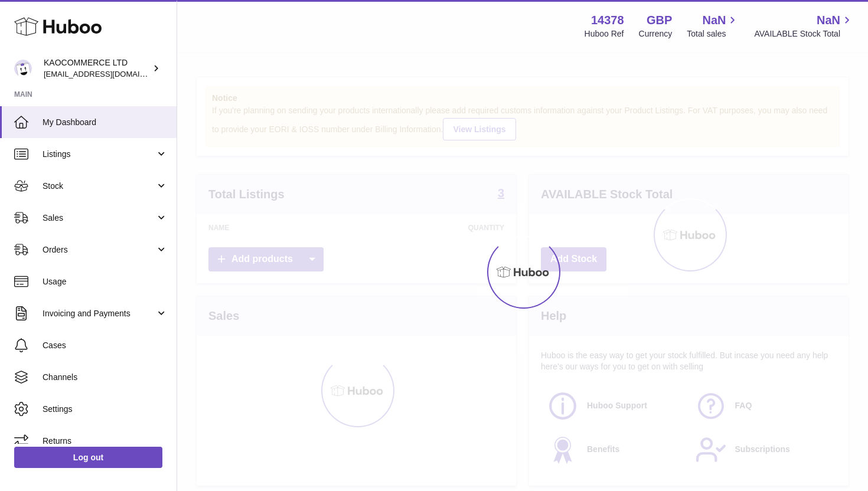 The image size is (868, 491). I want to click on span: Usage, so click(105, 281).